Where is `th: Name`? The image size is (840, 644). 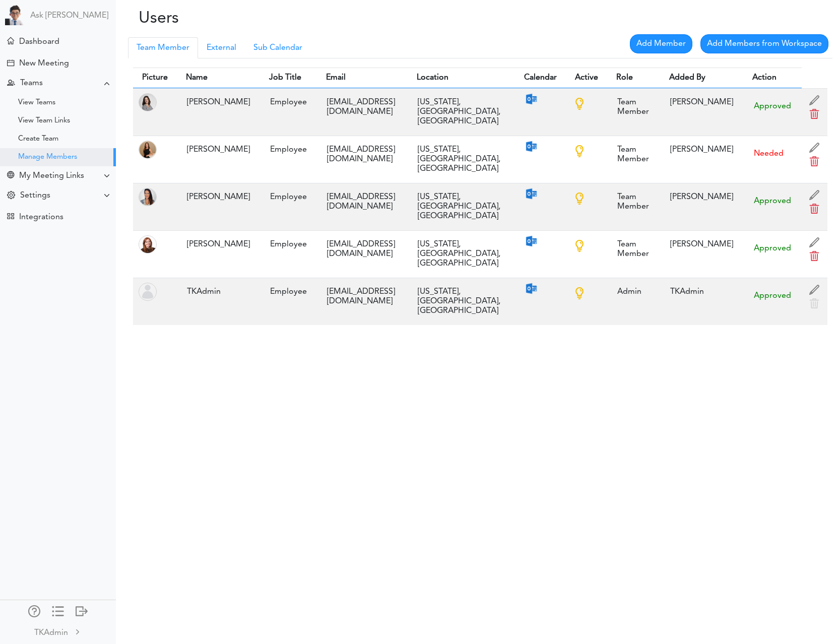 th: Name is located at coordinates (218, 78).